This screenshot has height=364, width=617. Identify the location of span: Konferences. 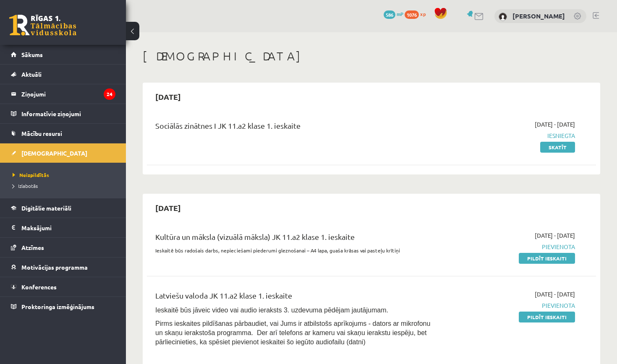
(39, 287).